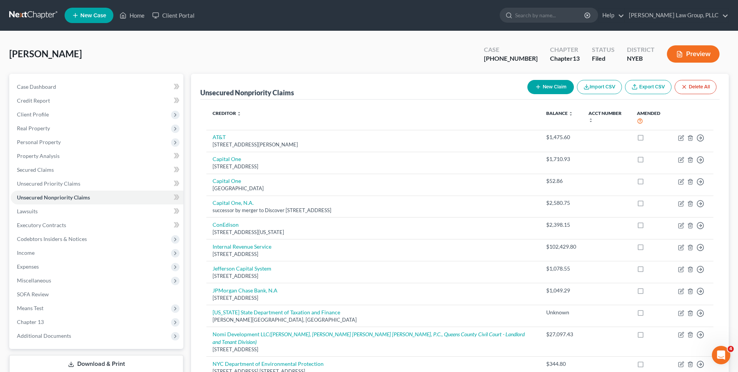  I want to click on div: Unsecured Nonpriority Claims, so click(247, 93).